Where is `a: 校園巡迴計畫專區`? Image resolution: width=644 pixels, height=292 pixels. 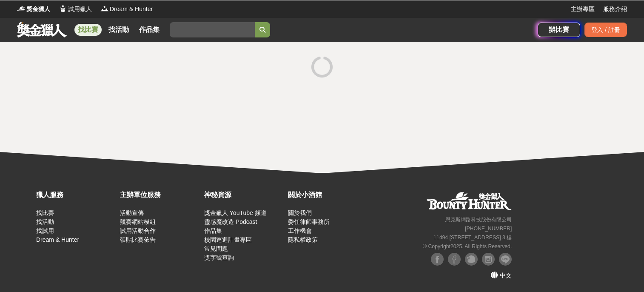
a: 校園巡迴計畫專區 is located at coordinates (228, 240).